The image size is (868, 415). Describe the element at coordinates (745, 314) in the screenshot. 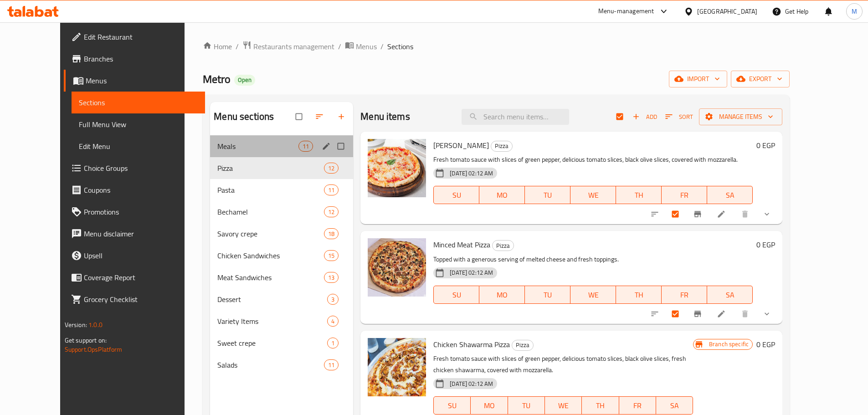

I see `button: delete` at that location.